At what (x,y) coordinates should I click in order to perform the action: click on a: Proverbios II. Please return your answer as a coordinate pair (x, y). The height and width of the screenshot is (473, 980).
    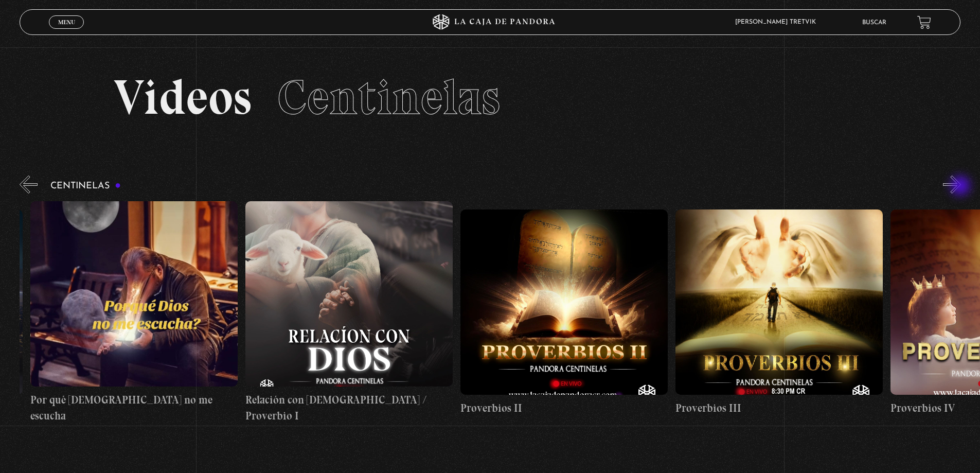
    Looking at the image, I should click on (564, 312).